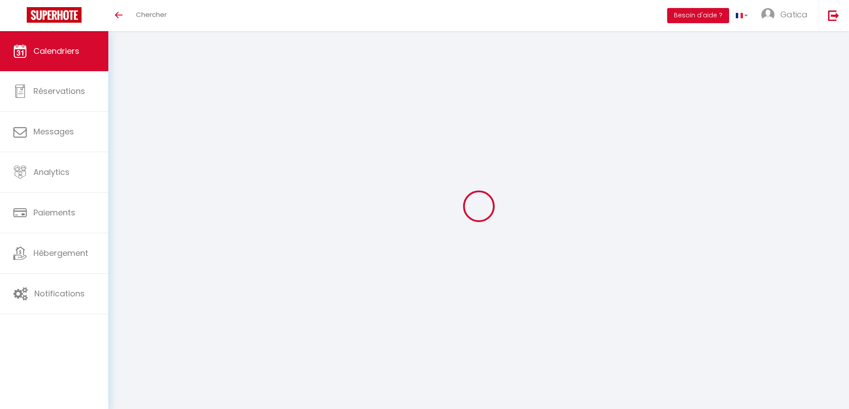 The image size is (849, 409). What do you see at coordinates (51, 172) in the screenshot?
I see `span: Analytics` at bounding box center [51, 172].